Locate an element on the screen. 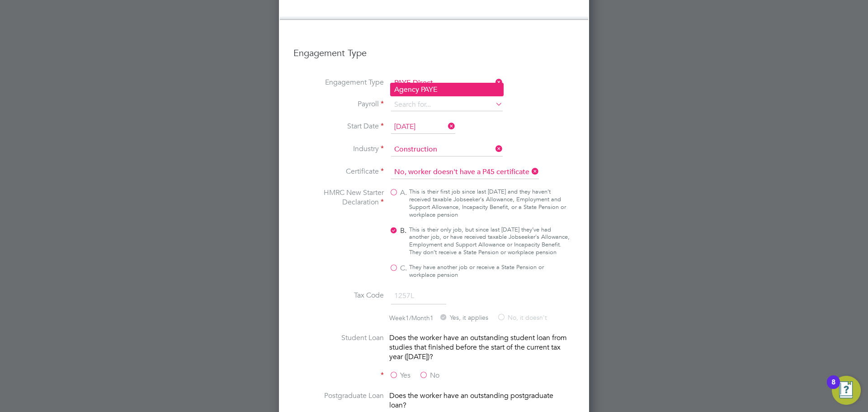  label: Certificate is located at coordinates (339, 171).